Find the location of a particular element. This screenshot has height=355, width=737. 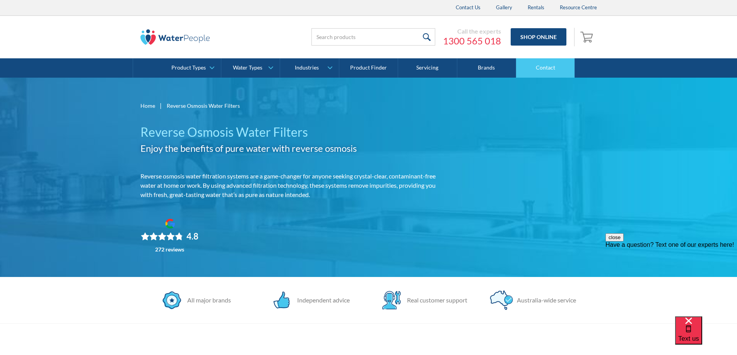

input: Search products is located at coordinates (373, 37).